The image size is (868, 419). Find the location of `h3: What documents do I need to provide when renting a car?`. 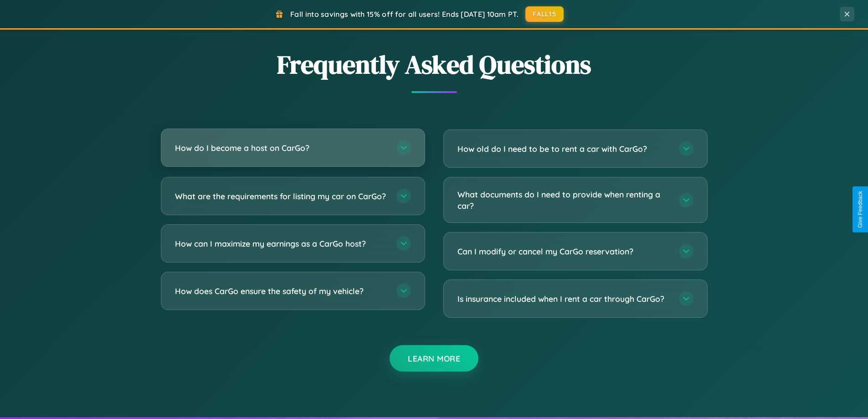

h3: What documents do I need to provide when renting a car? is located at coordinates (563, 200).